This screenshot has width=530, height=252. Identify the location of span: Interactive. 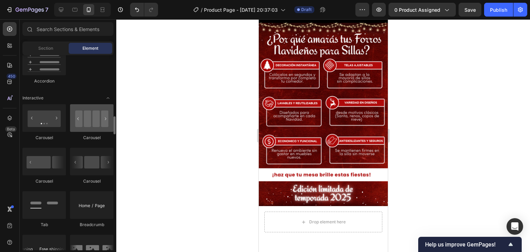
(33, 98).